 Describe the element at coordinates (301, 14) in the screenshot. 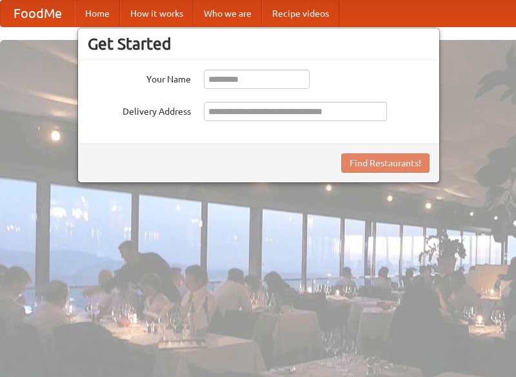

I see `a: Recipe videos` at that location.